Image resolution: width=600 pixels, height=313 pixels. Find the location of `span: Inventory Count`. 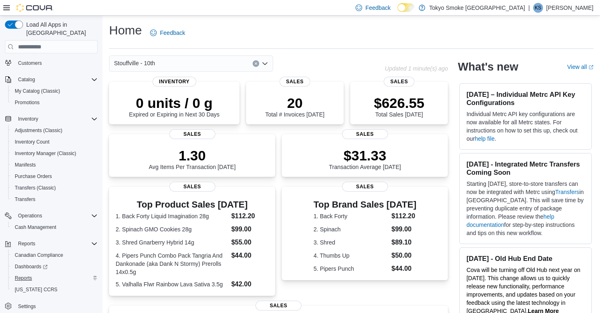

span: Inventory Count is located at coordinates (55, 142).